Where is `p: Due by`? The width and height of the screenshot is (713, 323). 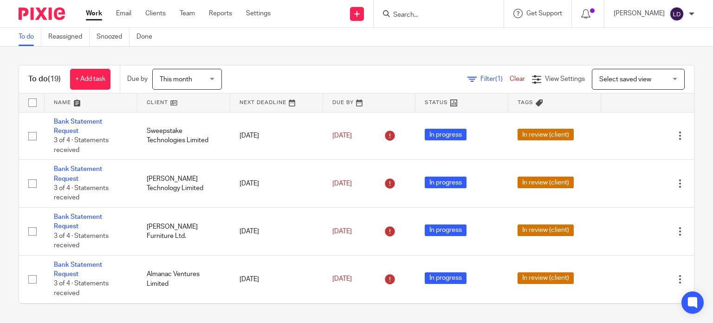 p: Due by is located at coordinates (137, 79).